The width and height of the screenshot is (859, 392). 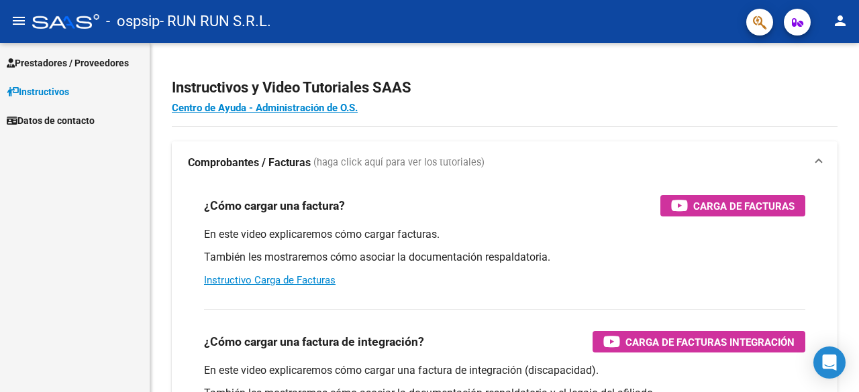 What do you see at coordinates (733, 206) in the screenshot?
I see `button: Carga de Facturas` at bounding box center [733, 206].